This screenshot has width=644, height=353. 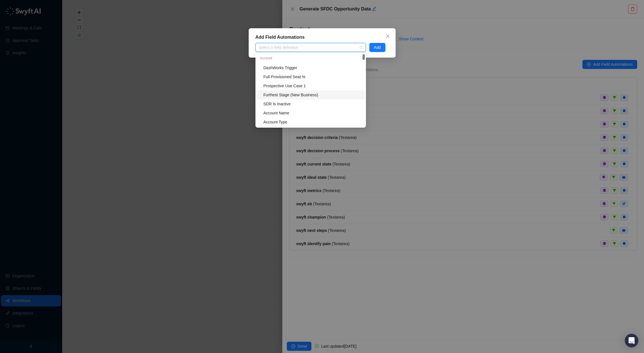 What do you see at coordinates (377, 47) in the screenshot?
I see `button: Add` at bounding box center [377, 47].